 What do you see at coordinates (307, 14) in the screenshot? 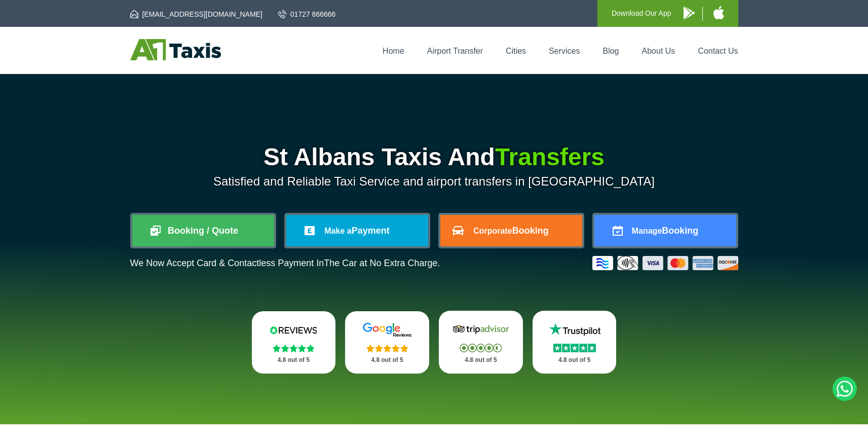
I see `a: 01727 866666` at bounding box center [307, 14].